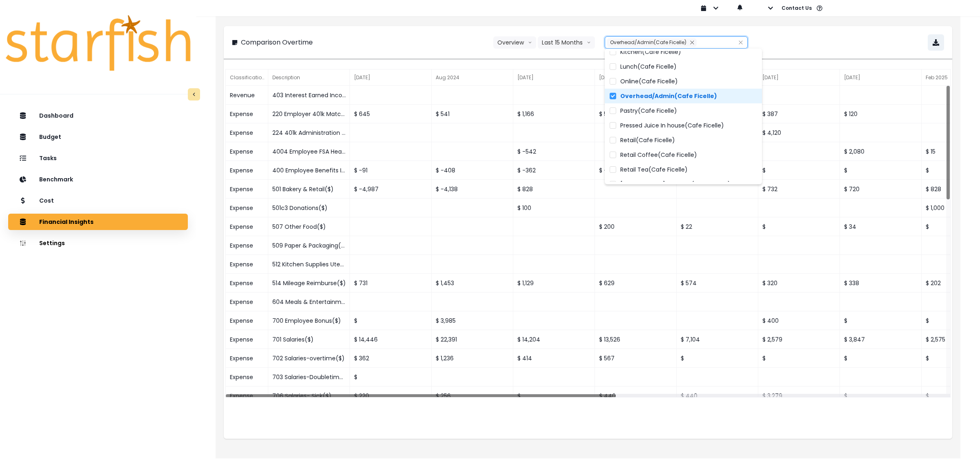  What do you see at coordinates (247, 78) in the screenshot?
I see `div: Classification` at bounding box center [247, 78].